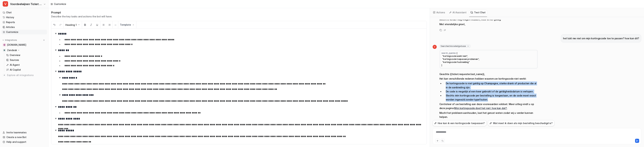 The width and height of the screenshot is (644, 147). Describe the element at coordinates (24, 27) in the screenshot. I see `a: Articles` at that location.